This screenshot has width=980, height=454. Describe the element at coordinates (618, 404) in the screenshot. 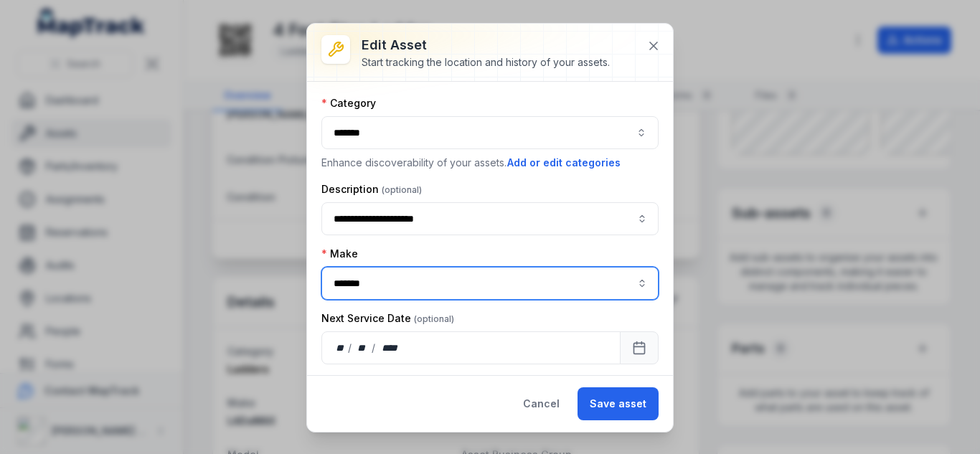

I see `button: Save asset` at that location.